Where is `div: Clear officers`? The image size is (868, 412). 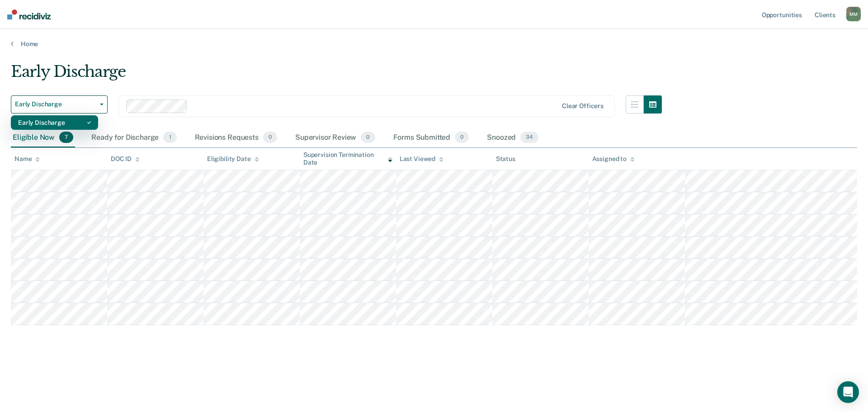
div: Clear officers is located at coordinates (583, 106).